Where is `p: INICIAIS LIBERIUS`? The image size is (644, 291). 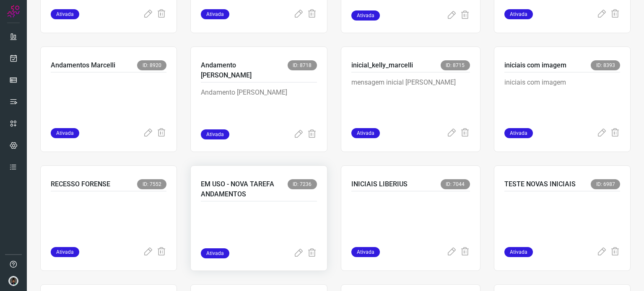 p: INICIAIS LIBERIUS is located at coordinates (379, 184).